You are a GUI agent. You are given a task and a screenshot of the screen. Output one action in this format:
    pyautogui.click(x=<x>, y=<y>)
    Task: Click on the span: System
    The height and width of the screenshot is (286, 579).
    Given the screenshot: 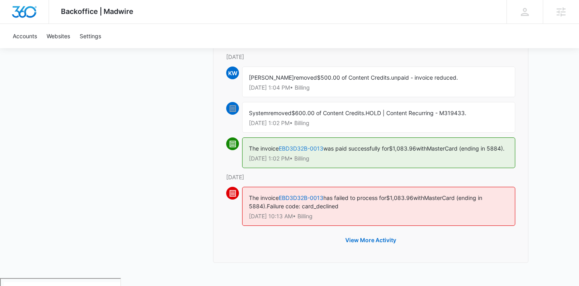 What is the action you would take?
    pyautogui.click(x=258, y=113)
    